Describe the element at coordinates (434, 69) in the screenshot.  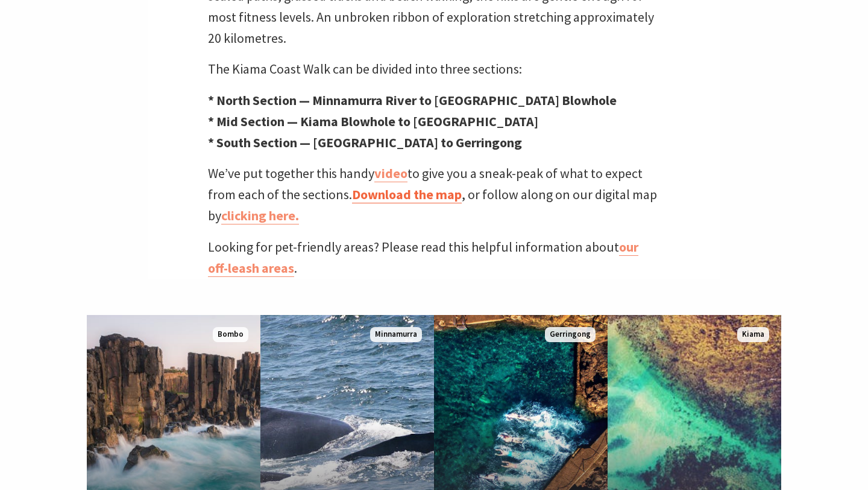
I see `p: The Kiama Coast Walk can be divided into three sections:` at that location.